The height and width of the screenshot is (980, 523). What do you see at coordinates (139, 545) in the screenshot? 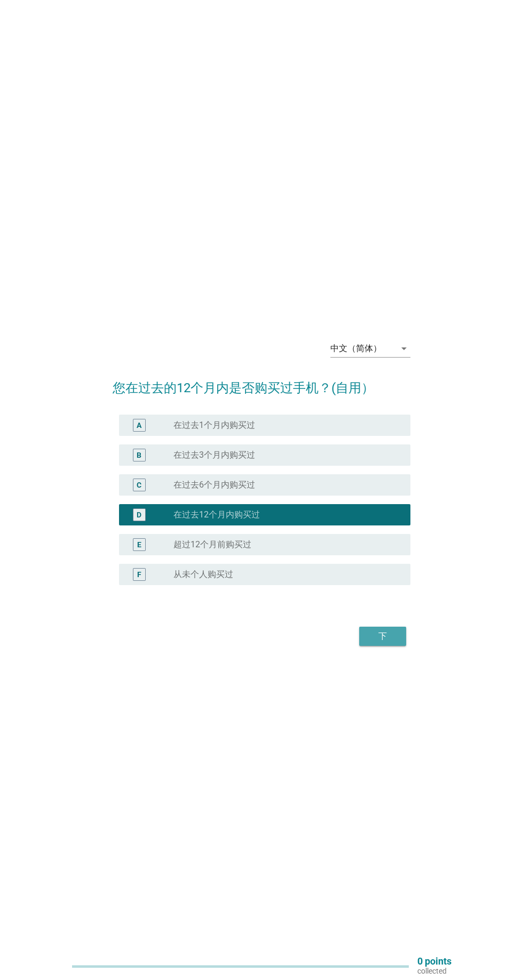
I see `div: E` at bounding box center [139, 545].